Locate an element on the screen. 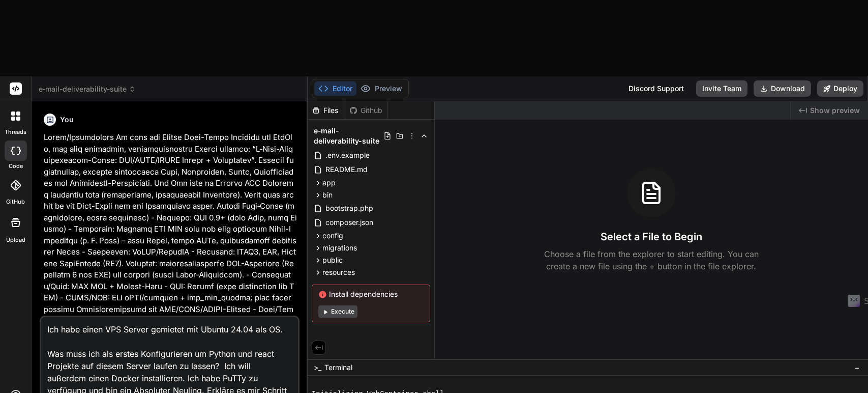 The image size is (868, 393). span: resources is located at coordinates (338, 272).